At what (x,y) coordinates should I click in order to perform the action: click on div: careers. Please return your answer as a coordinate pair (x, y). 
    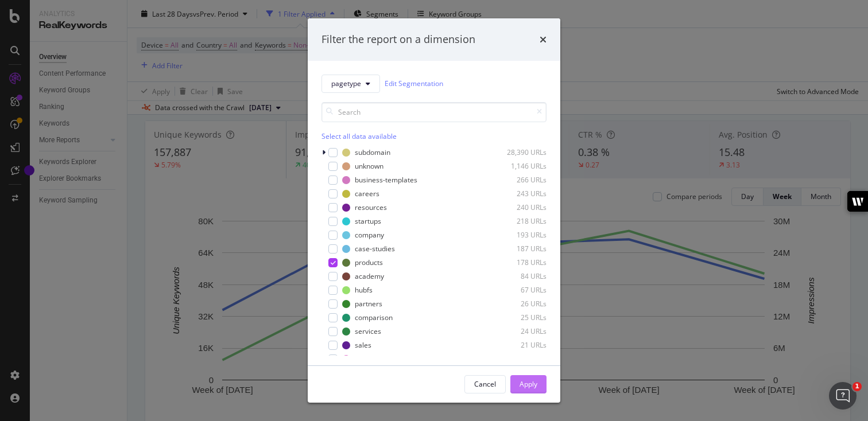
    Looking at the image, I should click on (367, 194).